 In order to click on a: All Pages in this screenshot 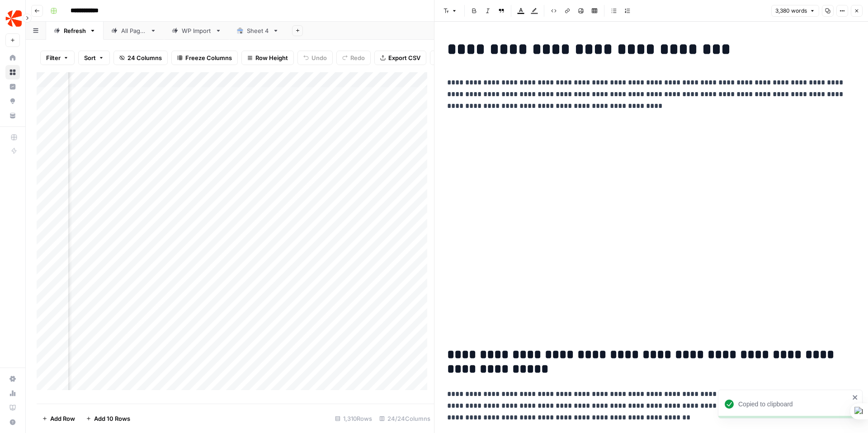, I will do `click(134, 31)`.